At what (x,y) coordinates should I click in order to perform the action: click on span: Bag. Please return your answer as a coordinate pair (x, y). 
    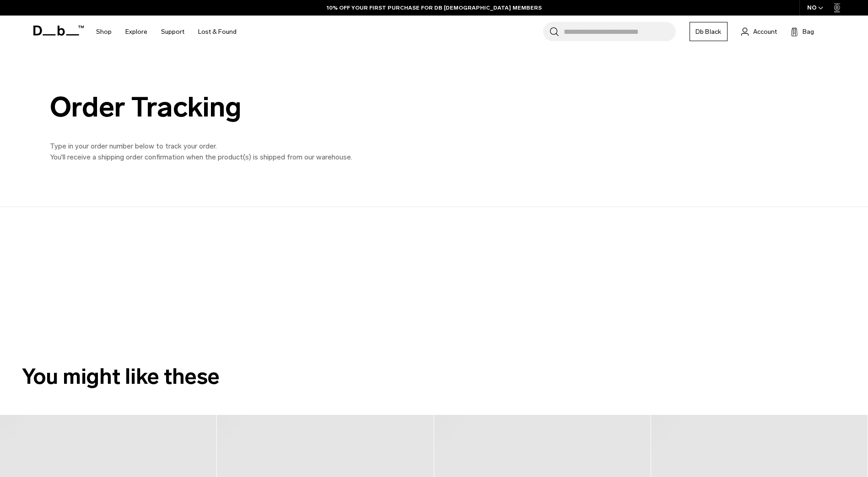
    Looking at the image, I should click on (808, 32).